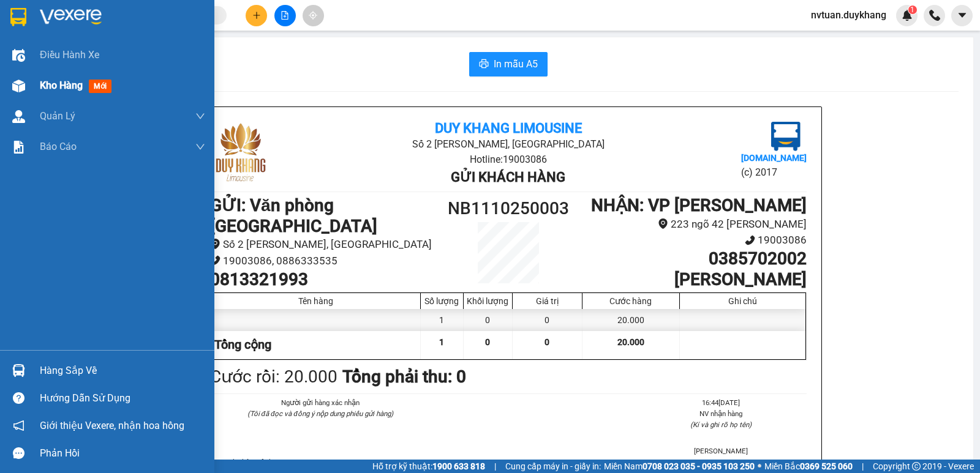  What do you see at coordinates (907, 15) in the screenshot?
I see `img: icon-new-feature` at bounding box center [907, 15].